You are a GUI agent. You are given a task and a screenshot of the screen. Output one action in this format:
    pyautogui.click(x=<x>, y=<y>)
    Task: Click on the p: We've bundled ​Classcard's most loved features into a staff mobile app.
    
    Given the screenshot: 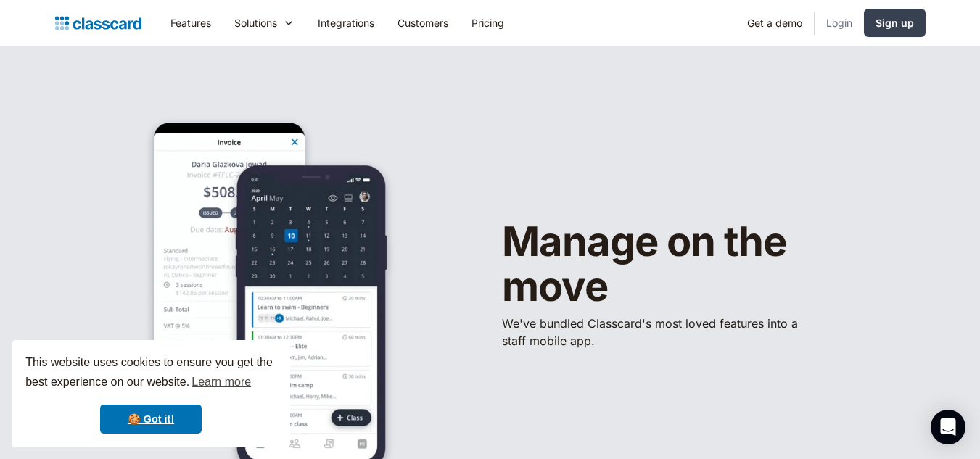 What is the action you would take?
    pyautogui.click(x=654, y=333)
    